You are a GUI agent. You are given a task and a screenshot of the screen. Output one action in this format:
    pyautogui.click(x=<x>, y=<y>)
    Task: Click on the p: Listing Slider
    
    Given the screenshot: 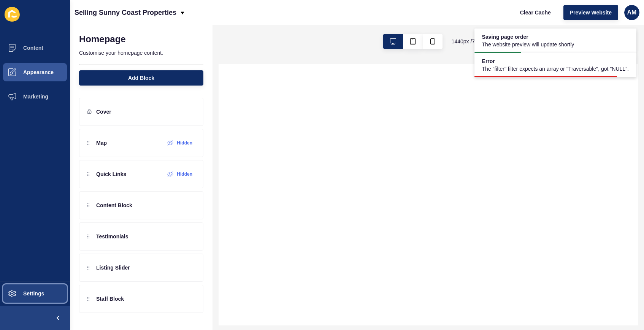 What is the action you would take?
    pyautogui.click(x=113, y=268)
    